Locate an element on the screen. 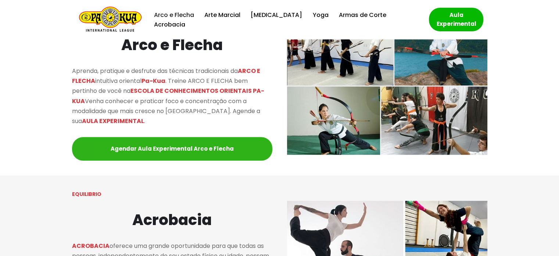 This screenshot has height=256, width=559. a: Acrobacia is located at coordinates (170, 24).